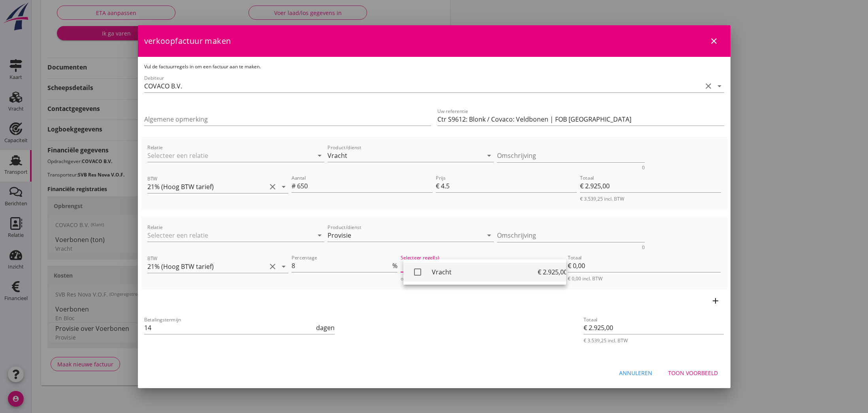 This screenshot has height=413, width=868. Describe the element at coordinates (509, 186) in the screenshot. I see `input: Prijs` at that location.